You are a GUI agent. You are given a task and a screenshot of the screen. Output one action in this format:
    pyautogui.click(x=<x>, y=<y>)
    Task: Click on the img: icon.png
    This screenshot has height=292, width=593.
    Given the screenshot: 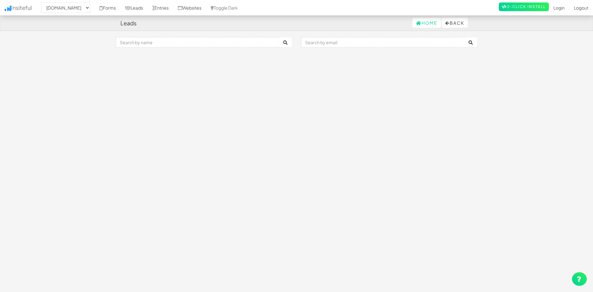 What is the action you would take?
    pyautogui.click(x=8, y=8)
    